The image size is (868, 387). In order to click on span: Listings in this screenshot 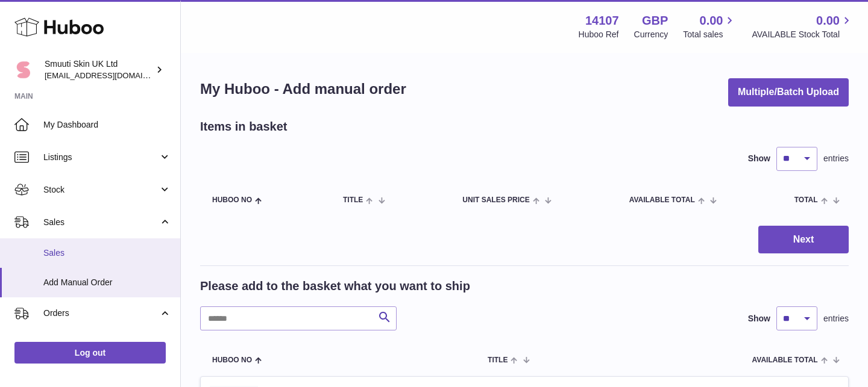, I will do `click(100, 157)`.